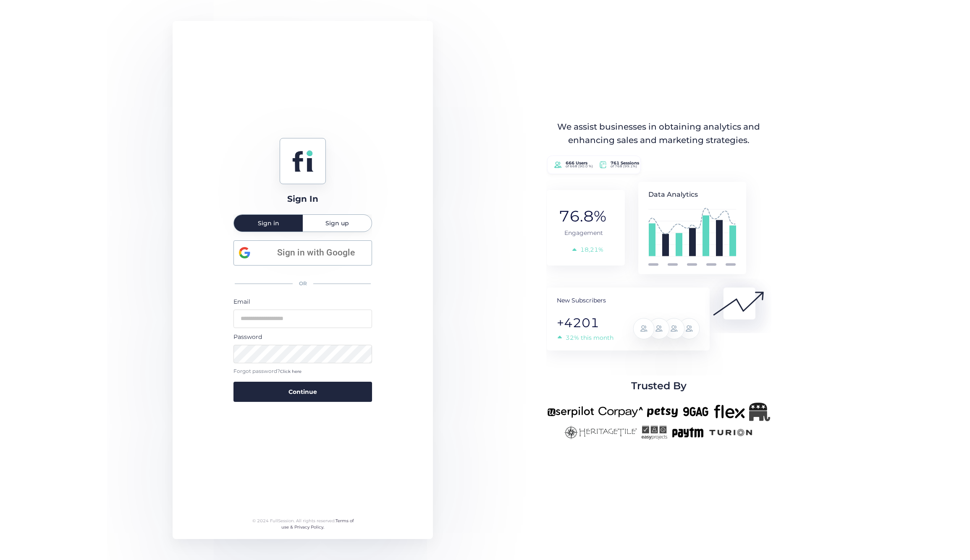  What do you see at coordinates (624, 163) in the screenshot?
I see `tspan: 761 Sessions` at bounding box center [624, 163].